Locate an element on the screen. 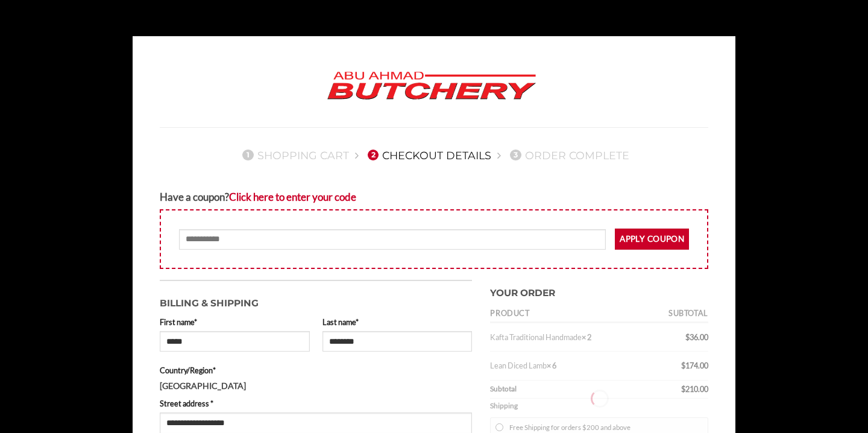 Image resolution: width=868 pixels, height=433 pixels. label: Street address is located at coordinates (316, 404).